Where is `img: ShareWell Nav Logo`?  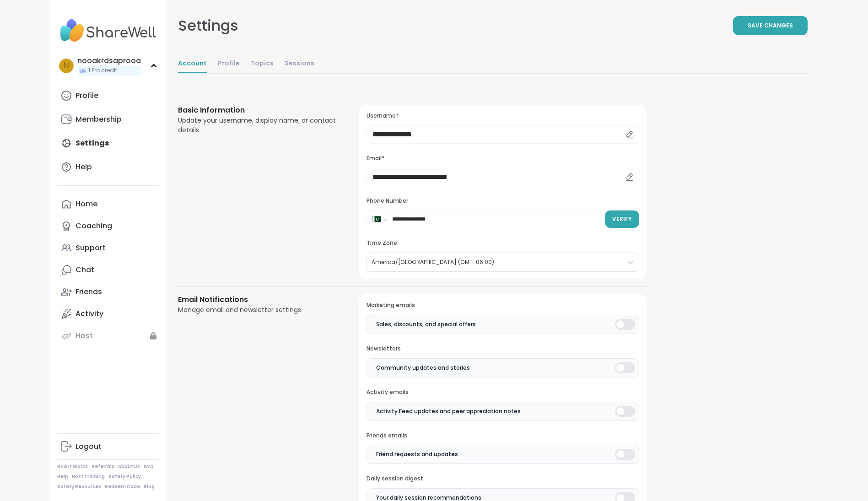 img: ShareWell Nav Logo is located at coordinates (108, 31).